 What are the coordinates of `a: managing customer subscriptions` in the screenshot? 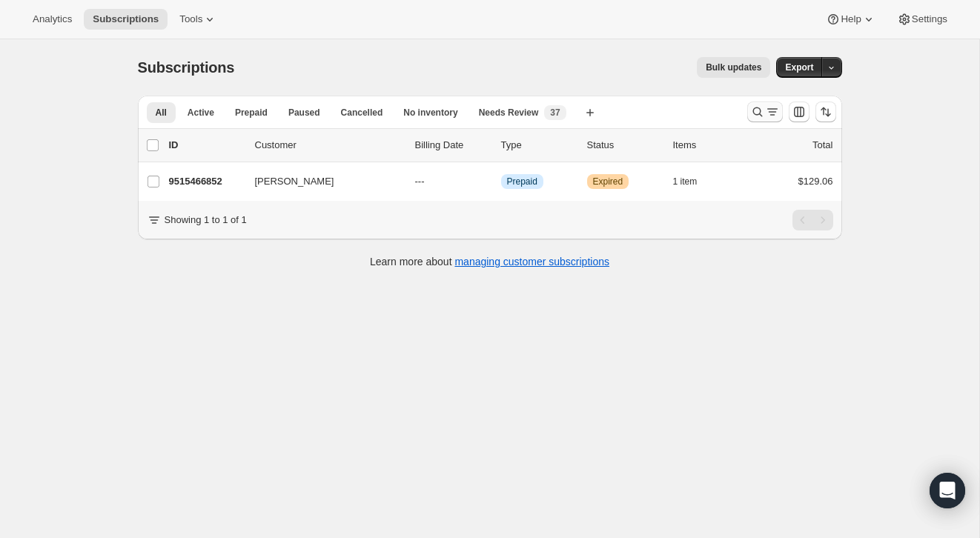 It's located at (532, 261).